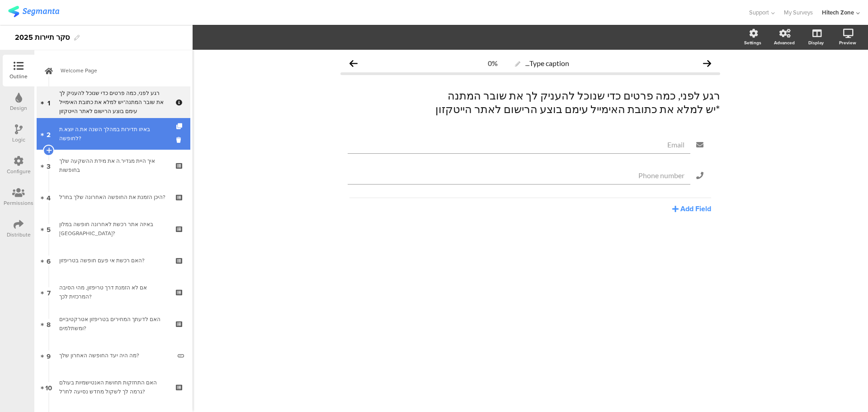 This screenshot has width=868, height=412. What do you see at coordinates (113, 102) in the screenshot?
I see `a: 1 רגע לפני, כמה פרטים כדי שנוכל להעניק לך את שובר המתנה*יש למלא את כתובת האימייל עימם בוצע הרישום...` at bounding box center [113, 102].